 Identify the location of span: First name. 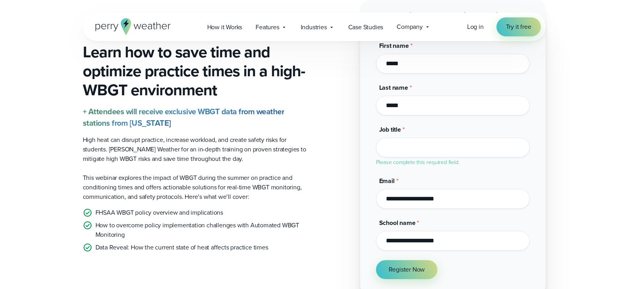
(394, 46).